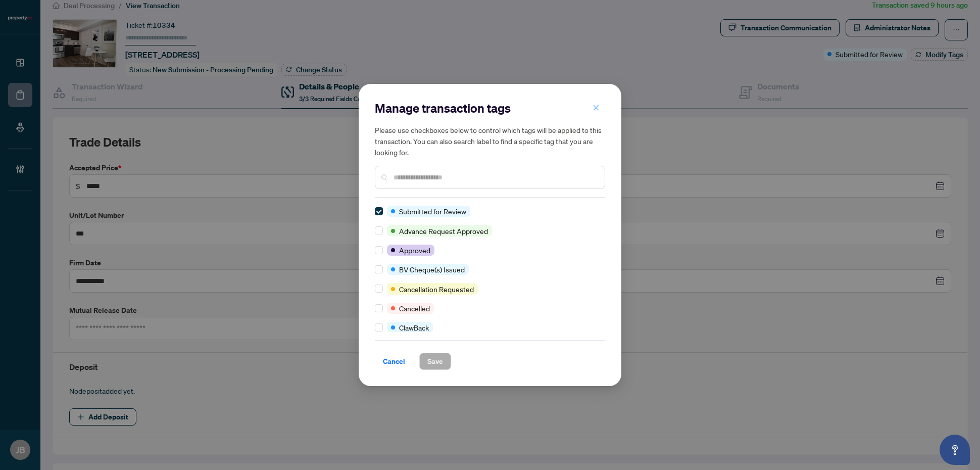  Describe the element at coordinates (415, 250) in the screenshot. I see `span: Approved` at that location.